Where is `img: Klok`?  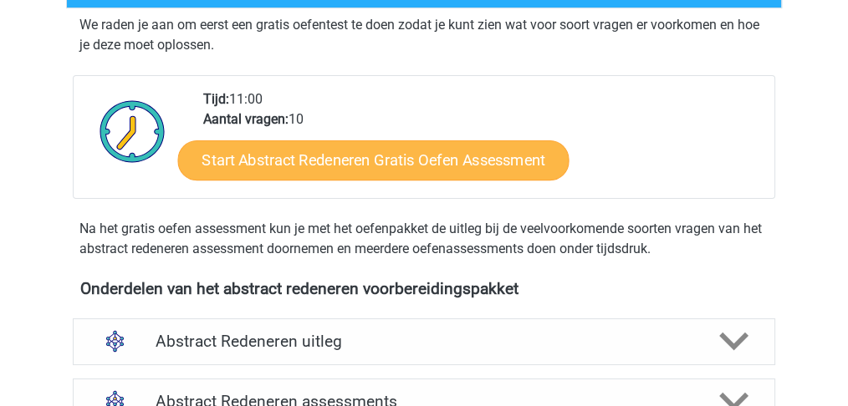
img: Klok is located at coordinates (132, 131).